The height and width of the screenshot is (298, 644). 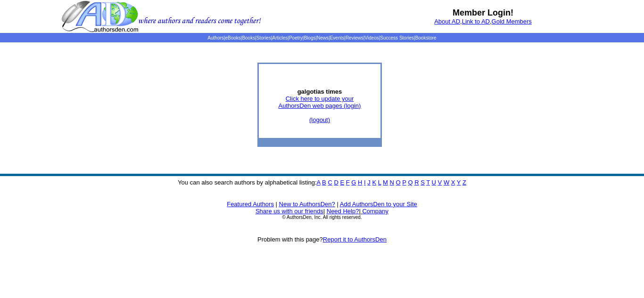 What do you see at coordinates (374, 183) in the screenshot?
I see `a: K` at bounding box center [374, 183].